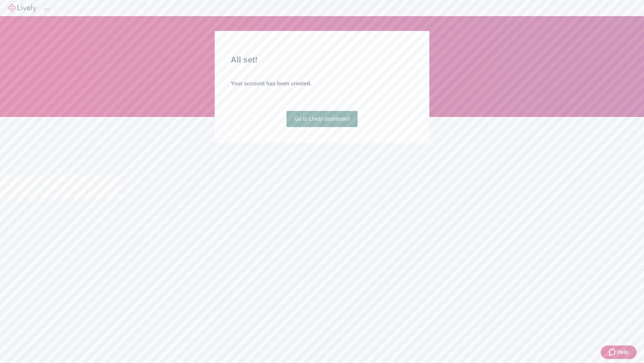  What do you see at coordinates (47, 9) in the screenshot?
I see `button: Log out` at bounding box center [47, 9].